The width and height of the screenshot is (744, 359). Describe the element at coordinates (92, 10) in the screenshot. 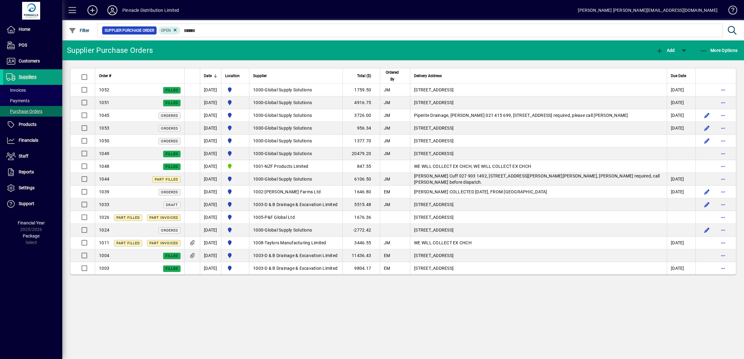

I see `button: Add` at that location.